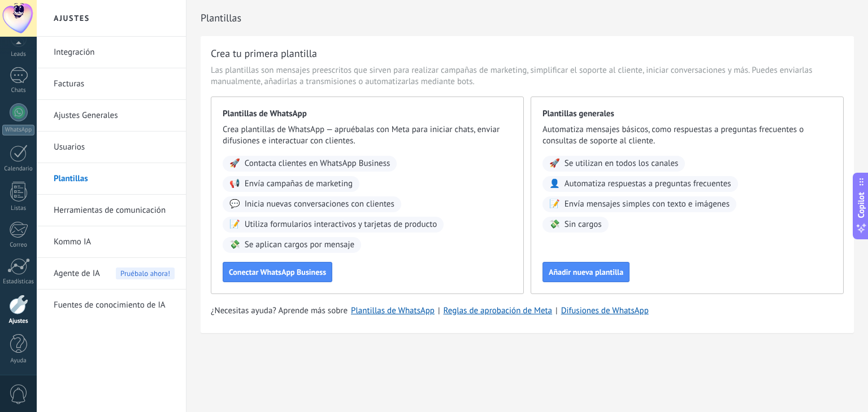 This screenshot has height=412, width=868. What do you see at coordinates (114, 179) in the screenshot?
I see `a: Plantillas` at bounding box center [114, 179].